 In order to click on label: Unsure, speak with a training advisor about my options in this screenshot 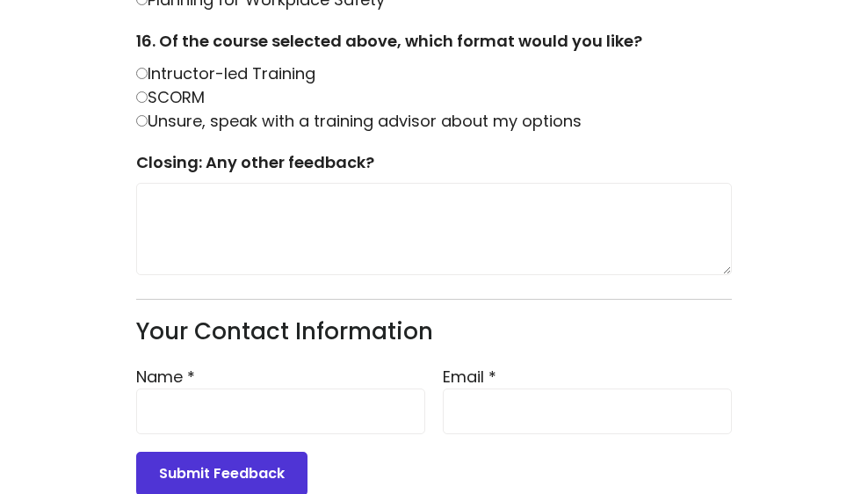, I will do `click(359, 120)`.